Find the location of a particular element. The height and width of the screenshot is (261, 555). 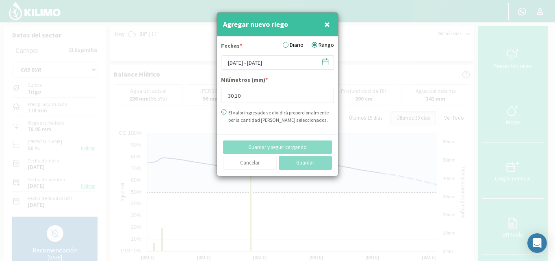

label: Fechas is located at coordinates (232, 47).